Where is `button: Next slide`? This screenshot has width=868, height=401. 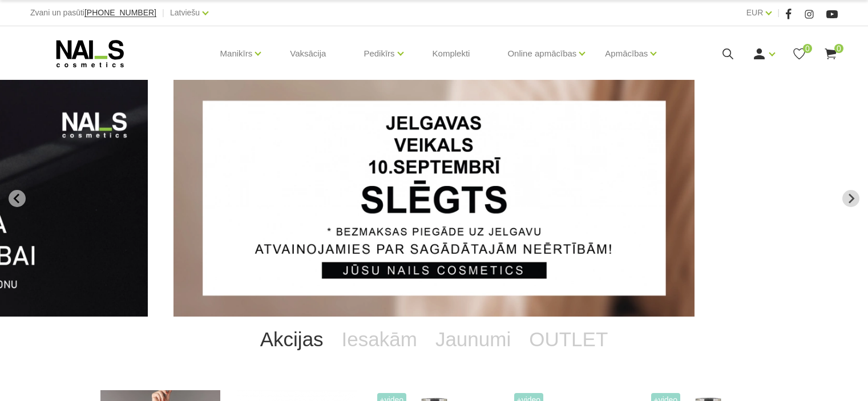
button: Next slide is located at coordinates (851, 198).